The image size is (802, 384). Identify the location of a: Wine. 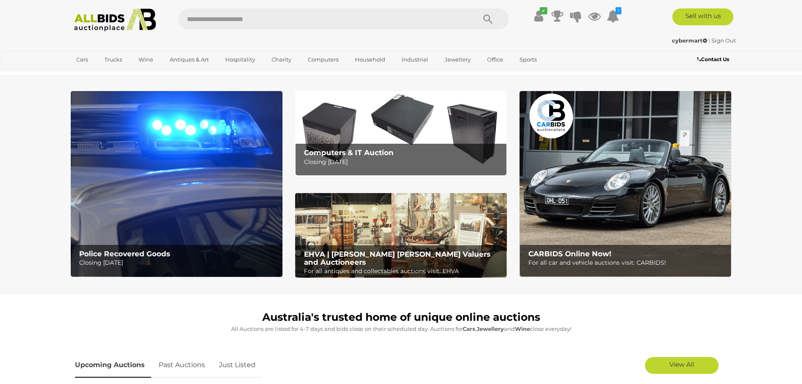
(146, 59).